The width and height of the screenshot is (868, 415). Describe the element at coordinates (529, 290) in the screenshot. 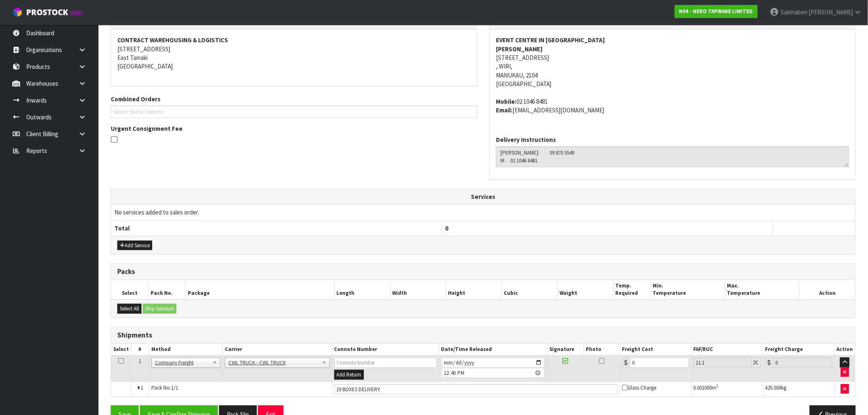

I see `th: Cubic` at that location.